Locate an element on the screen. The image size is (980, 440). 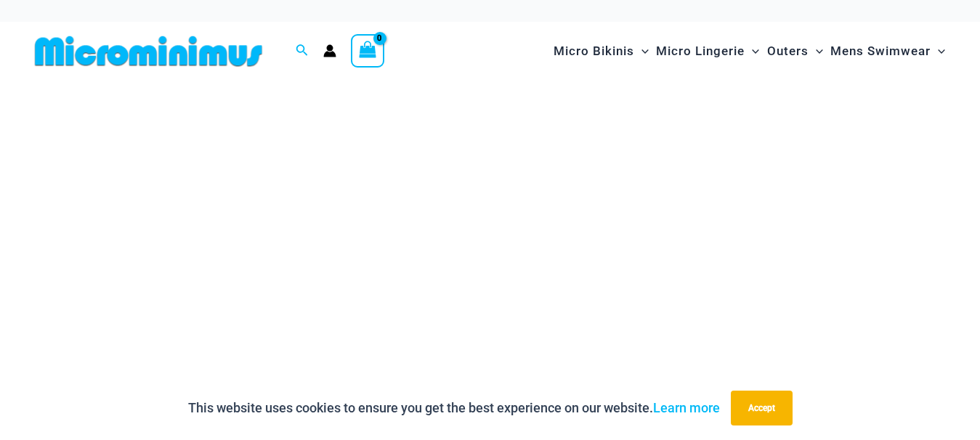
p: This website uses cookies to ensure you get the best experience on our website. is located at coordinates (454, 408).